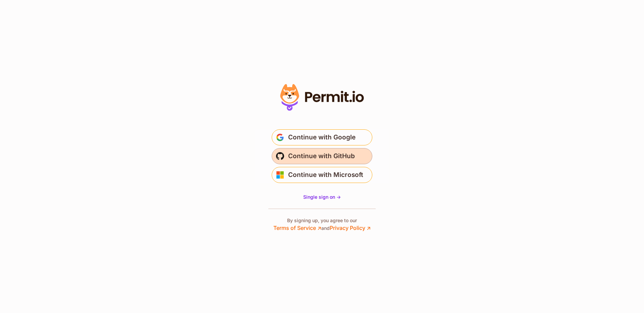 This screenshot has height=313, width=644. What do you see at coordinates (322, 197) in the screenshot?
I see `span: Single sign on ->` at bounding box center [322, 197].